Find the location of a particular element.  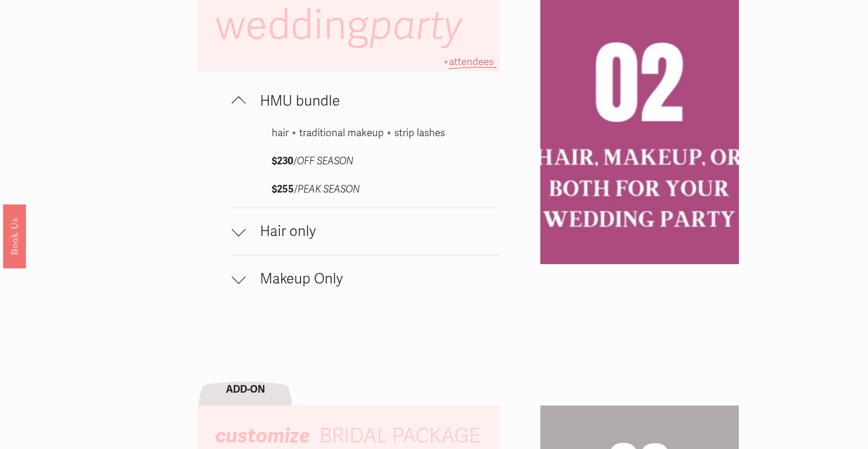

button: Makeup Only is located at coordinates (365, 279).